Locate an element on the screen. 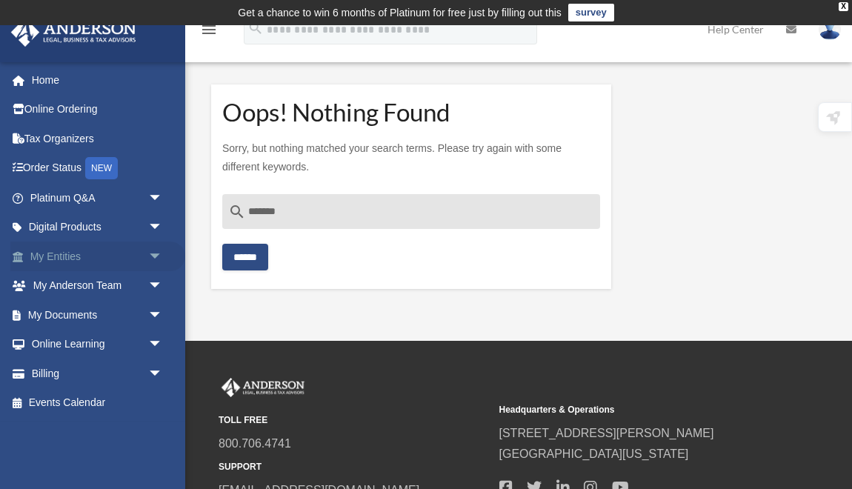  small: Headquarters & Operations is located at coordinates (634, 410).